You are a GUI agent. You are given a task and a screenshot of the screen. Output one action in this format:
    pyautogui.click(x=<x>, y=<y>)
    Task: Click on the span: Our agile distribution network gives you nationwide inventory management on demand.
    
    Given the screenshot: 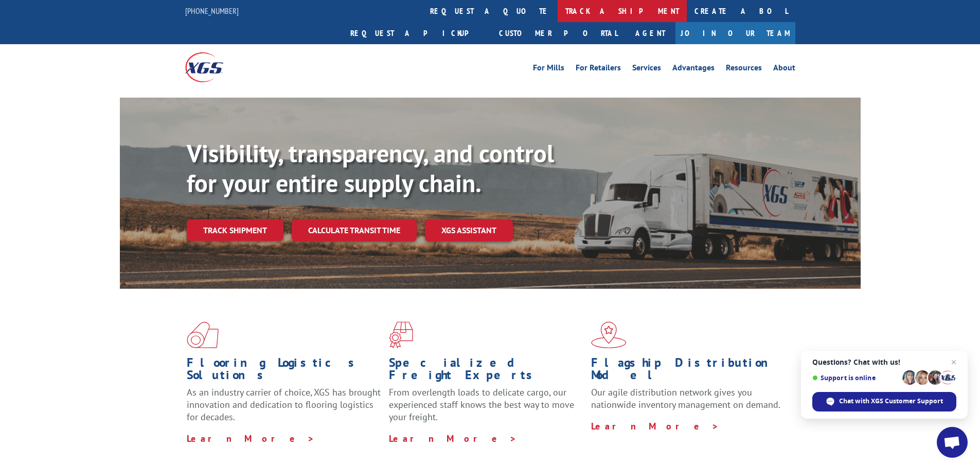 What is the action you would take?
    pyautogui.click(x=686, y=399)
    